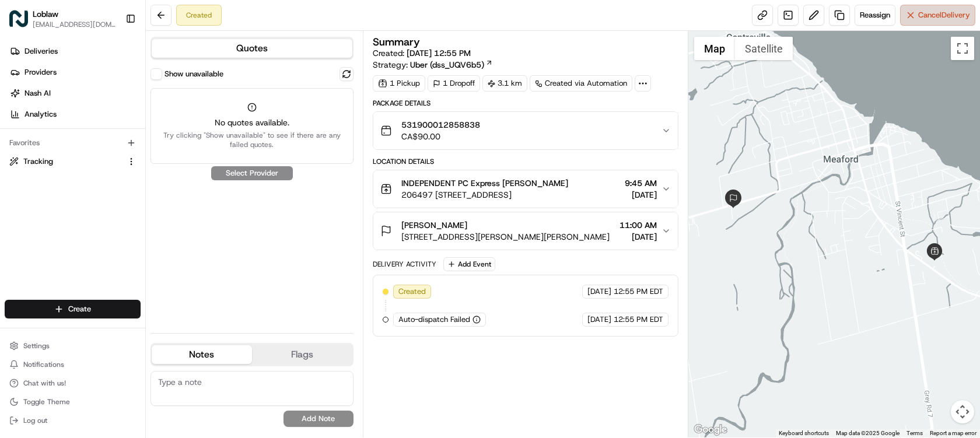  I want to click on div: 3.1 km, so click(505, 83).